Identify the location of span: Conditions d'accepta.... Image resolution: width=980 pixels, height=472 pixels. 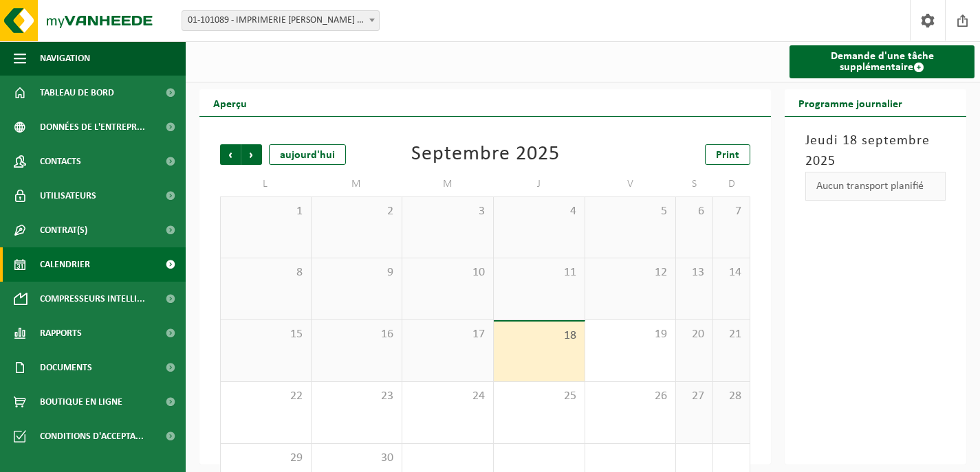
(92, 436).